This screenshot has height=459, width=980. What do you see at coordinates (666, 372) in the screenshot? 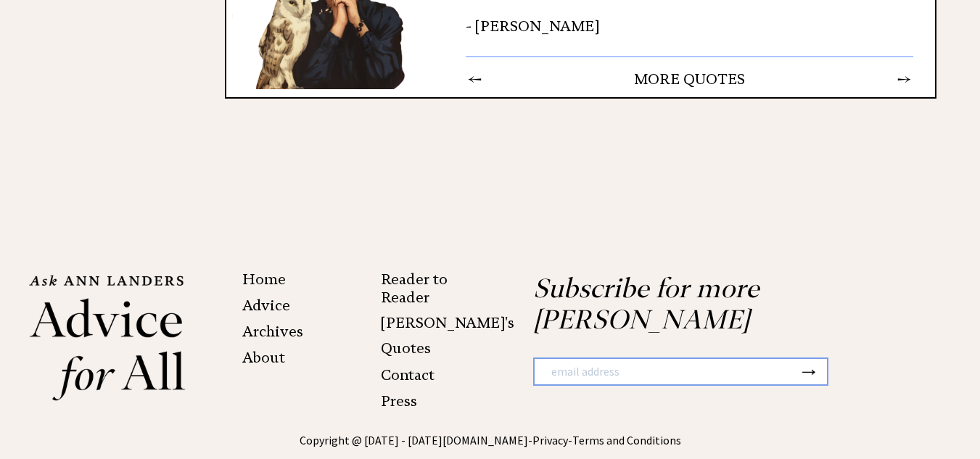
I see `input: email address` at bounding box center [666, 372].